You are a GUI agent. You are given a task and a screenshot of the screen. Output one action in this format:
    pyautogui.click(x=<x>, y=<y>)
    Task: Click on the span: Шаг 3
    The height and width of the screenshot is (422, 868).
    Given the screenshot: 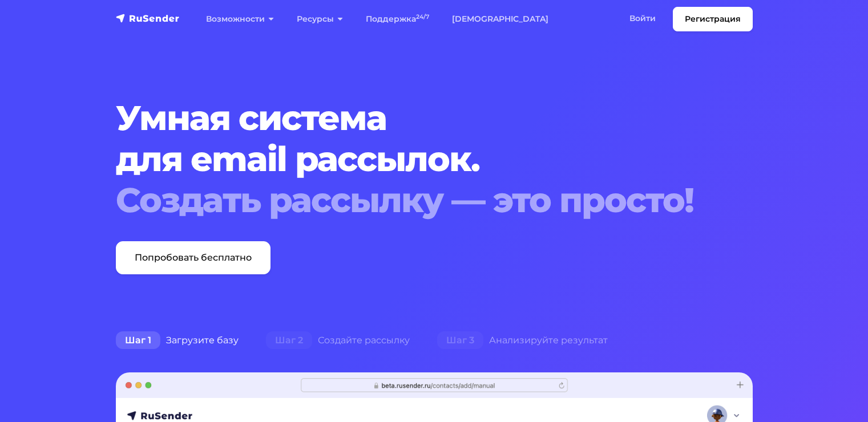 What is the action you would take?
    pyautogui.click(x=460, y=340)
    